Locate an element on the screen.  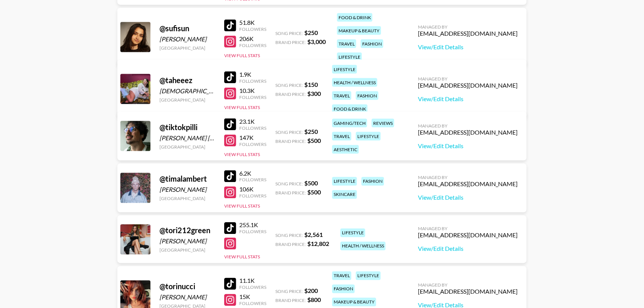
strong: $ 2,561 is located at coordinates (313, 235).